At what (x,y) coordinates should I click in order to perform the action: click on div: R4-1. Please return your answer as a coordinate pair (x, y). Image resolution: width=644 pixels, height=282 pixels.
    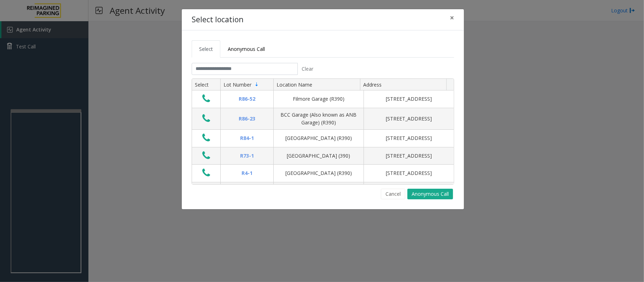
    Looking at the image, I should click on (247, 173).